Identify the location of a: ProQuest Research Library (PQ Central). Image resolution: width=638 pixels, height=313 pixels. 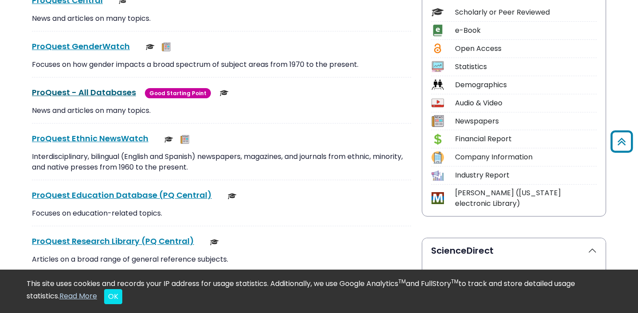
(113, 241).